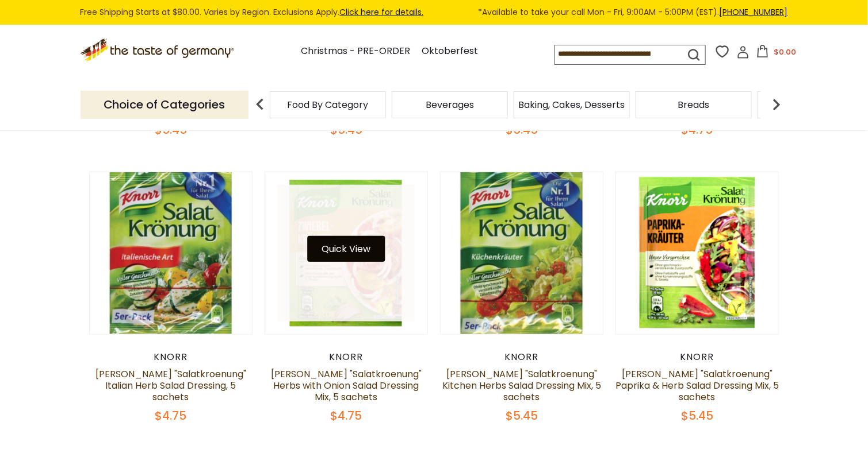  What do you see at coordinates (165, 105) in the screenshot?
I see `p: Choice of Categories` at bounding box center [165, 105].